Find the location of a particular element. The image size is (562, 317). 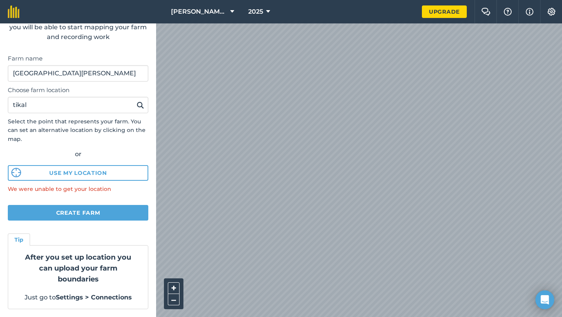

div: Open Intercom Messenger is located at coordinates (544, 300).